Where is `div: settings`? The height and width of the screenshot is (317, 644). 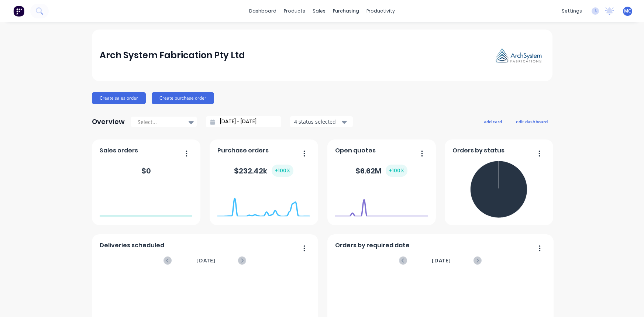 div: settings is located at coordinates (572, 11).